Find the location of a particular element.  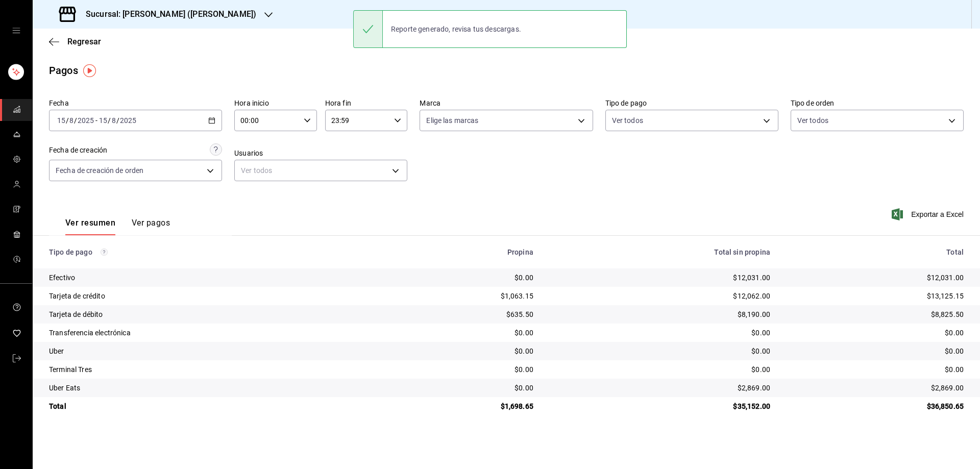

label: Fecha is located at coordinates (136, 103).